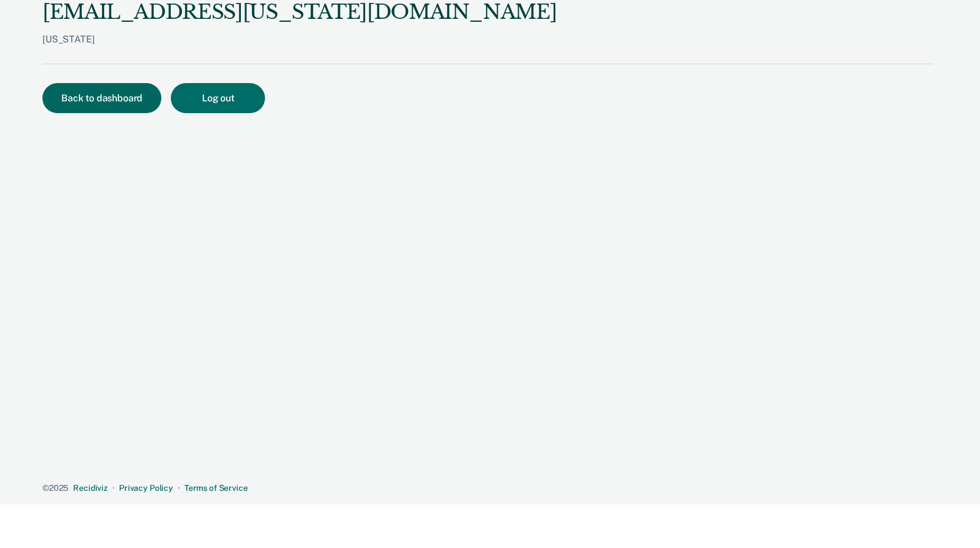 The width and height of the screenshot is (980, 548). Describe the element at coordinates (216, 488) in the screenshot. I see `a: Terms of Service` at that location.